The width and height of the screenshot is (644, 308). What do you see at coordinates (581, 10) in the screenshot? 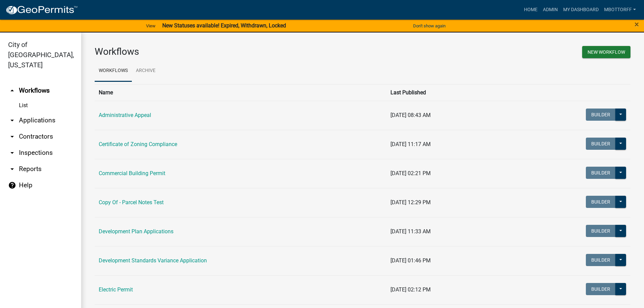
I see `a: My Dashboard` at bounding box center [581, 10].